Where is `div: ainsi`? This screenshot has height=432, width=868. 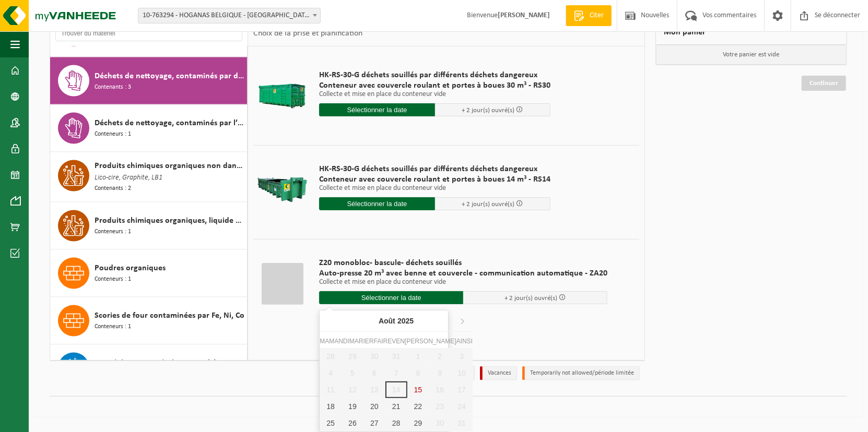 div: ainsi is located at coordinates (464, 342).